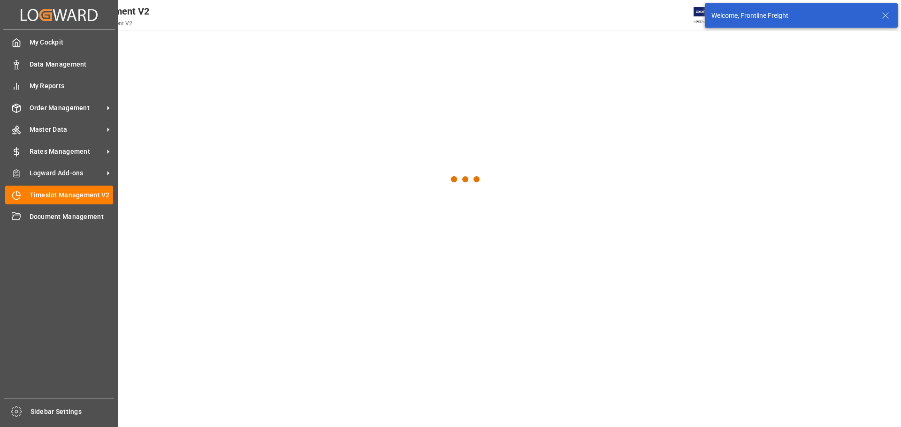  Describe the element at coordinates (71, 217) in the screenshot. I see `span: Document Management` at that location.